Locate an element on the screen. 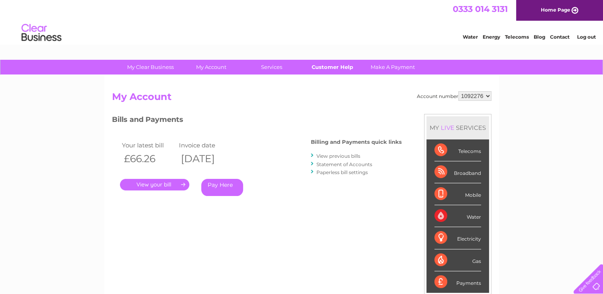  div: MY SERVICES is located at coordinates (457, 127).